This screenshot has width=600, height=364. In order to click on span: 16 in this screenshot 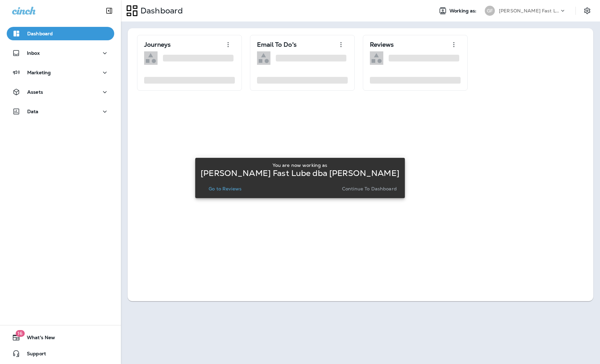, I will do `click(20, 334)`.